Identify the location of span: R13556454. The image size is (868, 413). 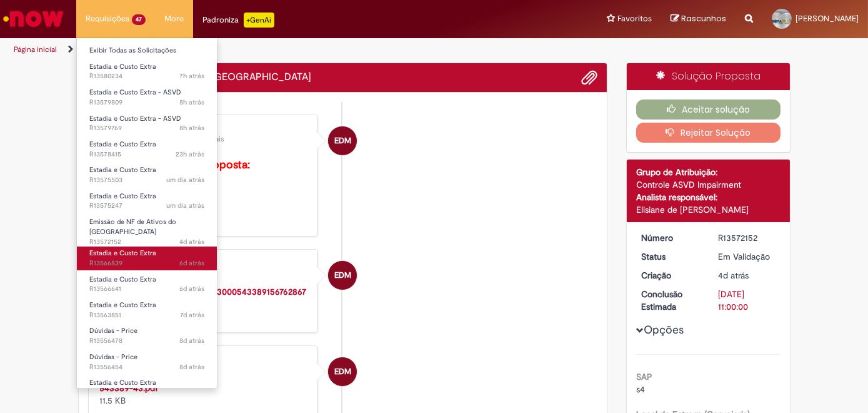
(147, 367).